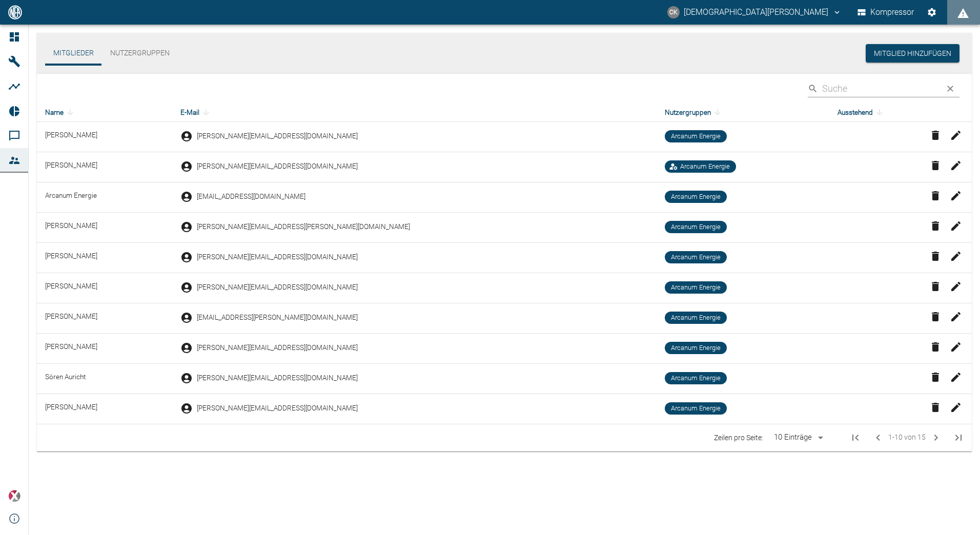  What do you see at coordinates (688, 112) in the screenshot?
I see `font: Nutzergruppen` at bounding box center [688, 112].